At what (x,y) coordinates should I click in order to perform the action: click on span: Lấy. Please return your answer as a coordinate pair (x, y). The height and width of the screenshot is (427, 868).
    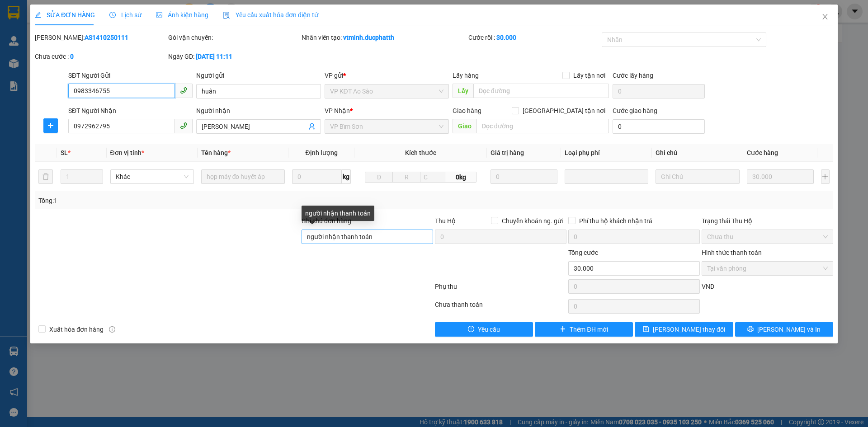
    Looking at the image, I should click on (463, 91).